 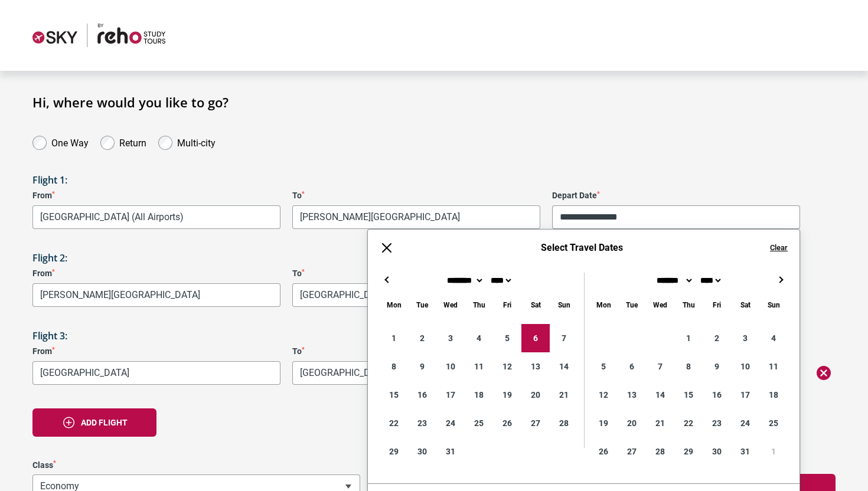 I want to click on h3: Flight 3:, so click(x=434, y=336).